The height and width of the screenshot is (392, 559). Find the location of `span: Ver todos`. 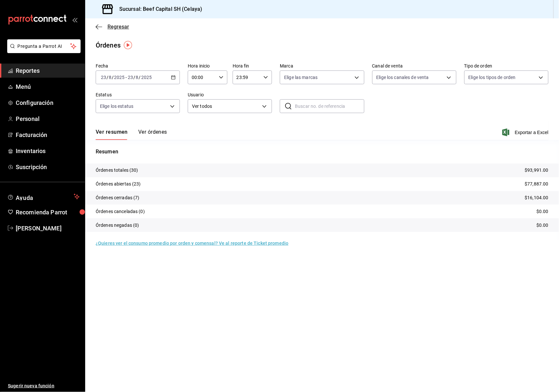

span: Ver todos is located at coordinates (226, 106).